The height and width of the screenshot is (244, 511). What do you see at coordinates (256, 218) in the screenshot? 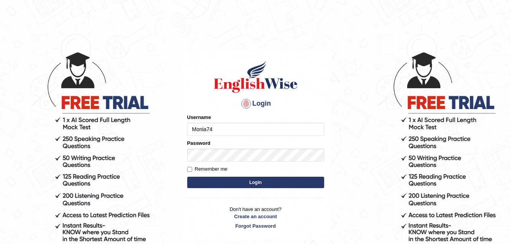
I see `p: Don't have an account?` at bounding box center [256, 218].